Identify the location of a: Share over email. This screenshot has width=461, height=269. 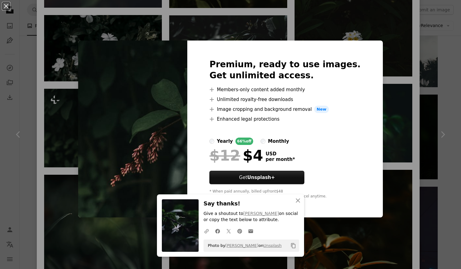
(251, 231).